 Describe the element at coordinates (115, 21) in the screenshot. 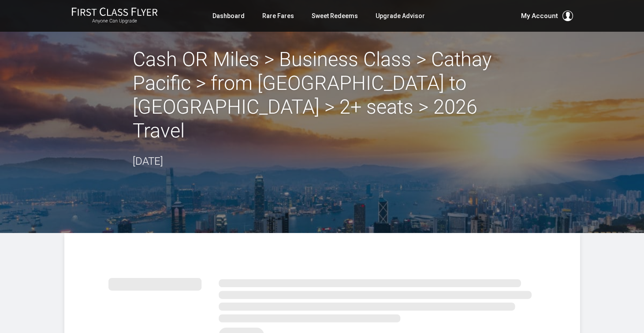

I see `small: Anyone Can Upgrade` at that location.